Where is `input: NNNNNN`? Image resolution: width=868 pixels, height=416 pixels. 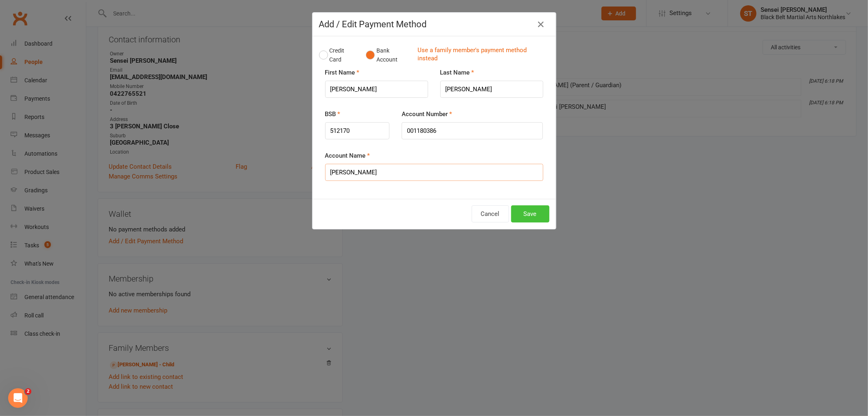
input: NNNNNN is located at coordinates (357, 131).